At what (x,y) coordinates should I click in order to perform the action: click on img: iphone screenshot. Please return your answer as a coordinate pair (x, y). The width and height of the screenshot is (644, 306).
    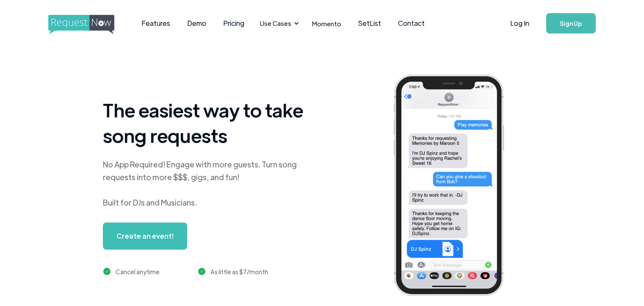
    Looking at the image, I should click on (455, 187).